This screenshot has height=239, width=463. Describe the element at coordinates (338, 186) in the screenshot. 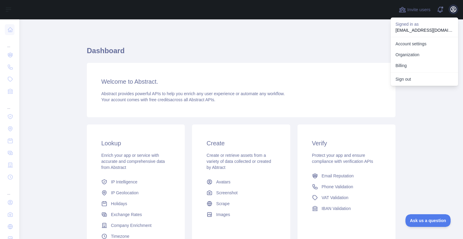

I see `span: Phone Validation` at that location.